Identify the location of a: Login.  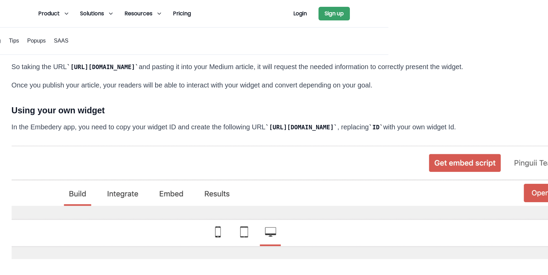
(300, 14).